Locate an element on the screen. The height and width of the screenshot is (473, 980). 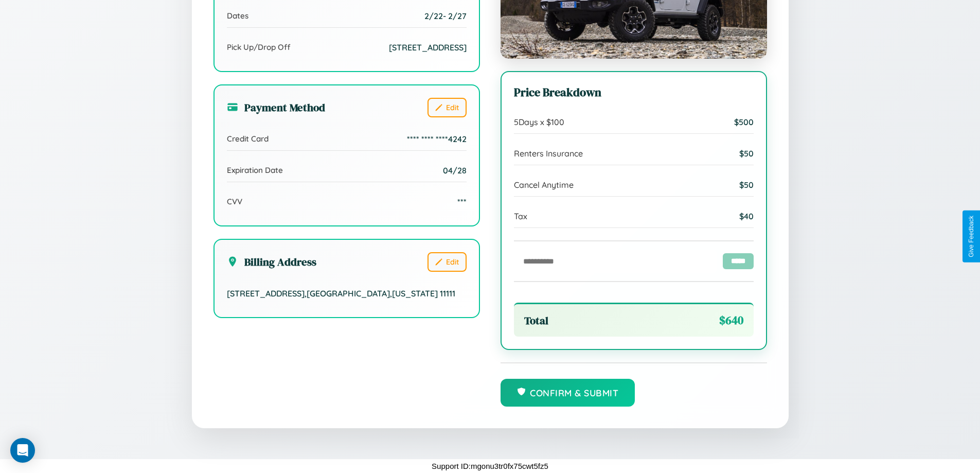
button: Confirm & Submit is located at coordinates (568, 393).